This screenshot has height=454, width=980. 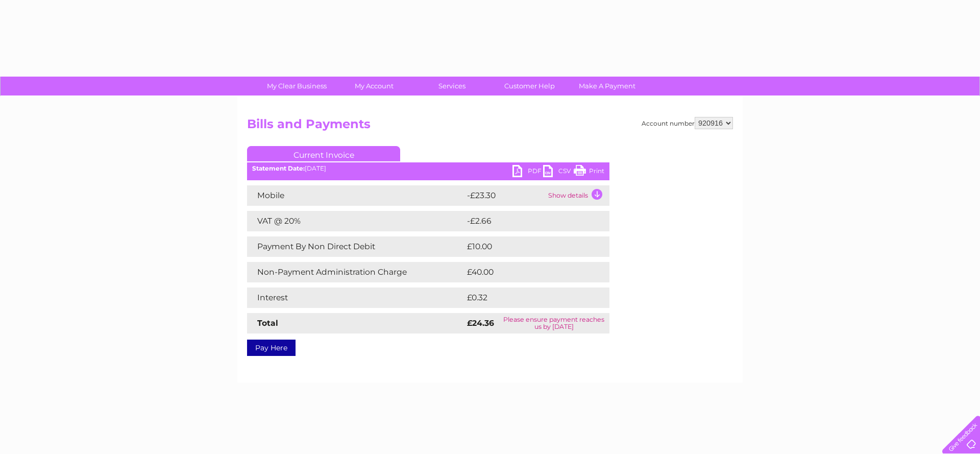 I want to click on td: Payment By Non Direct Debit, so click(x=356, y=247).